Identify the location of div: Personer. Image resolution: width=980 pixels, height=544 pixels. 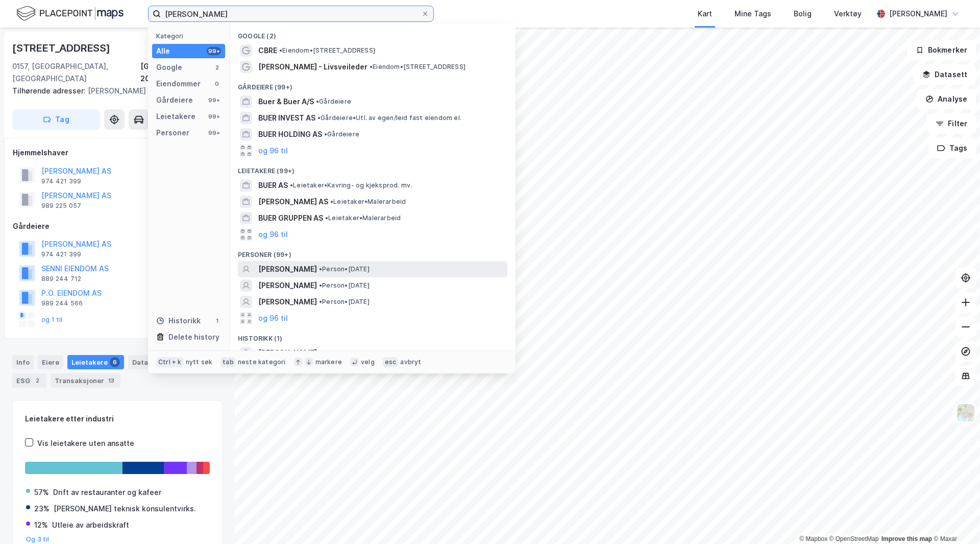
(173, 133).